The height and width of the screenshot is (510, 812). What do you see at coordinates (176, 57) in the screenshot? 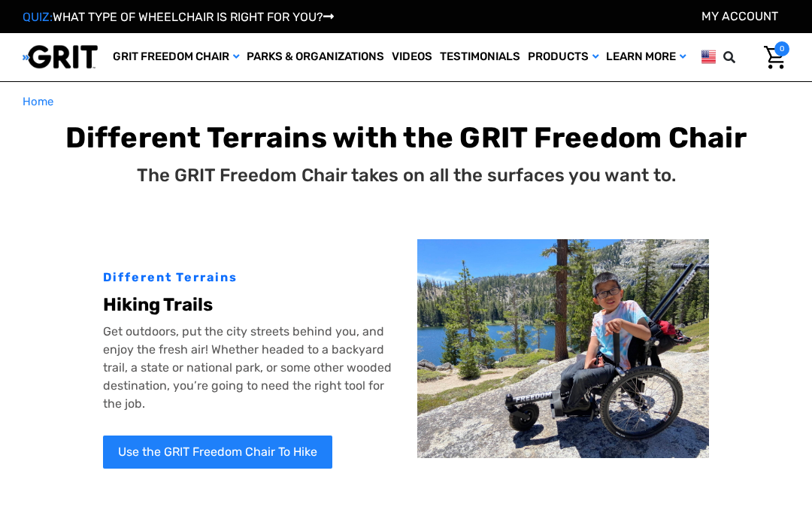
I see `a: GRIT Freedom Chair` at bounding box center [176, 57].